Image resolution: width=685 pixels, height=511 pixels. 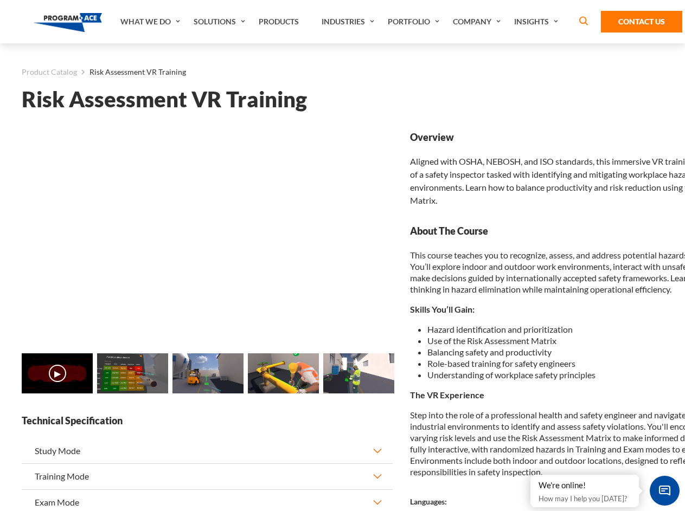 I want to click on img: Risk Assessment VR Training - Preview 3, so click(x=283, y=374).